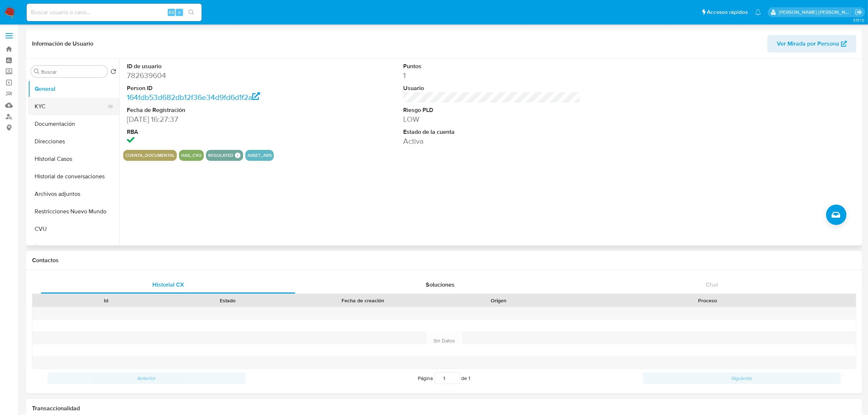 Image resolution: width=868 pixels, height=415 pixels. What do you see at coordinates (215, 67) in the screenshot?
I see `dt: ID de usuario` at bounding box center [215, 67].